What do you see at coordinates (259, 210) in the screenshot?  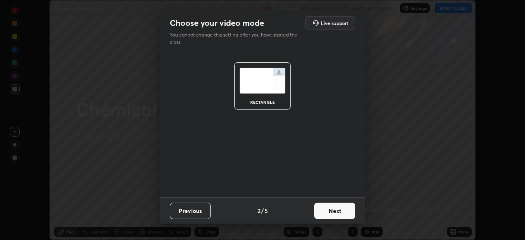 I see `h4: 2` at bounding box center [259, 210].